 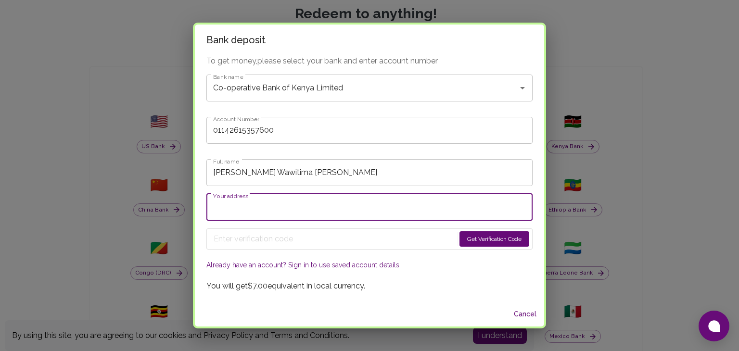 What do you see at coordinates (369, 286) in the screenshot?
I see `p: You will get $7.00 equivalent in local currency.` at bounding box center [369, 286].